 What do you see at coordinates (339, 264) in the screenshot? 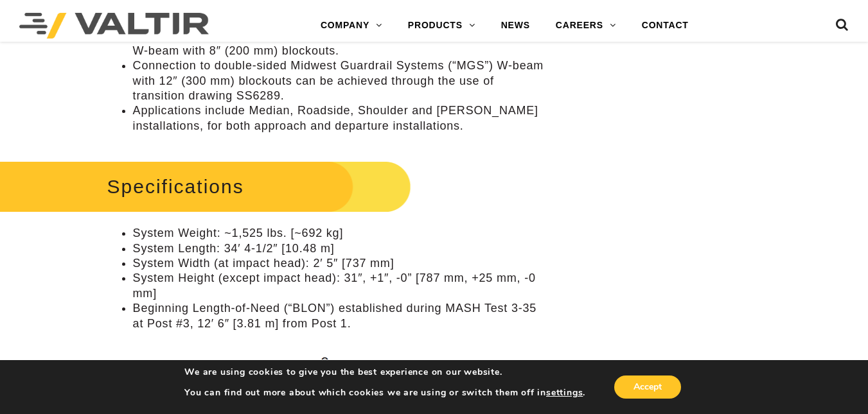
I see `li: System Width (at impact head): 2′ 5″ [737 mm]` at bounding box center [339, 264].